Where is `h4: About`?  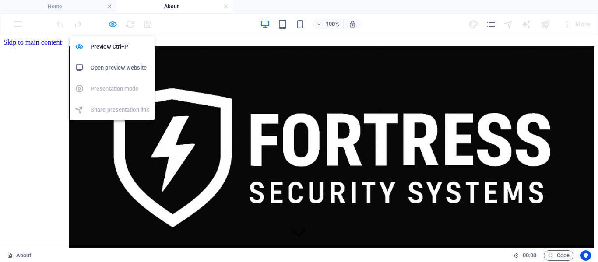
h4: About is located at coordinates (175, 7).